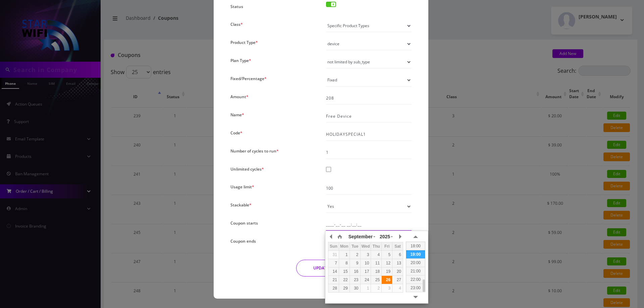 This screenshot has width=644, height=308. What do you see at coordinates (247, 169) in the screenshot?
I see `label: Unlimited cycles` at bounding box center [247, 169].